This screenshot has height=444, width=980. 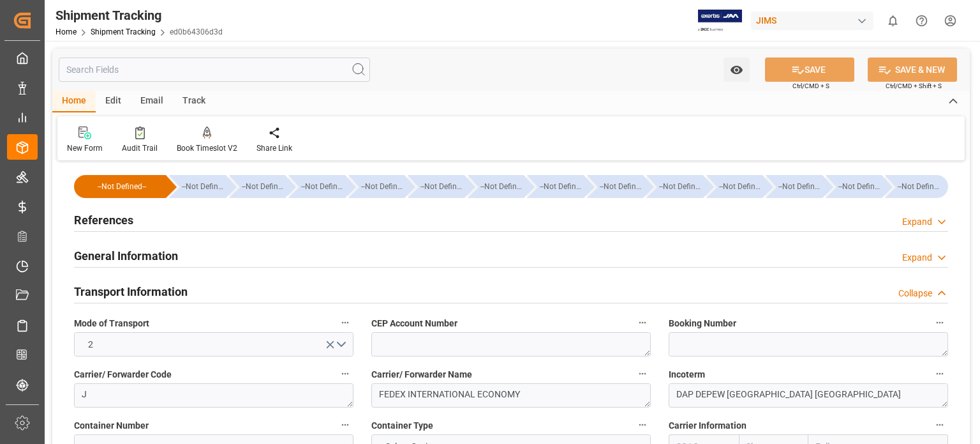 I want to click on div: New Form, so click(x=85, y=148).